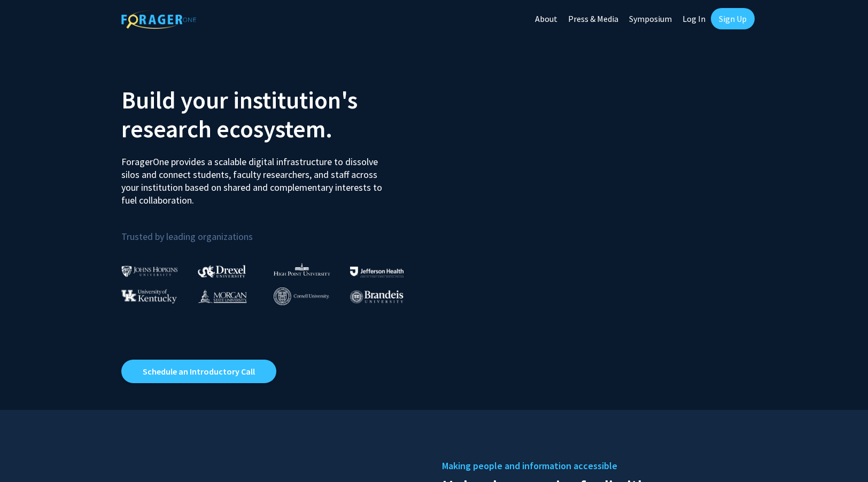  I want to click on img: Johns Hopkins University, so click(150, 271).